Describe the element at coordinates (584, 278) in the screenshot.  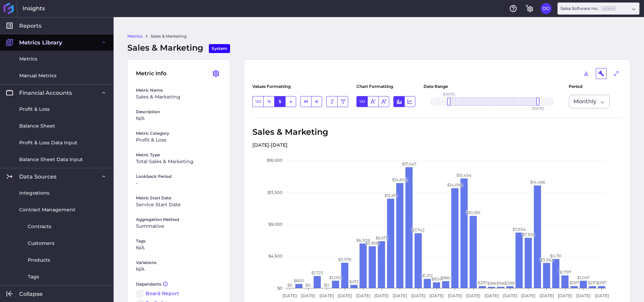
I see `tspan: $1,047` at that location.